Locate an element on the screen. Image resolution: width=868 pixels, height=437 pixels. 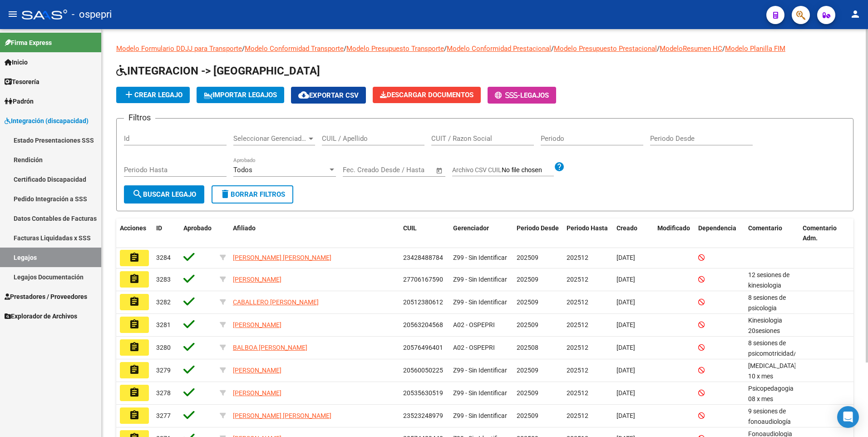
input: Fecha fin is located at coordinates (410, 170).